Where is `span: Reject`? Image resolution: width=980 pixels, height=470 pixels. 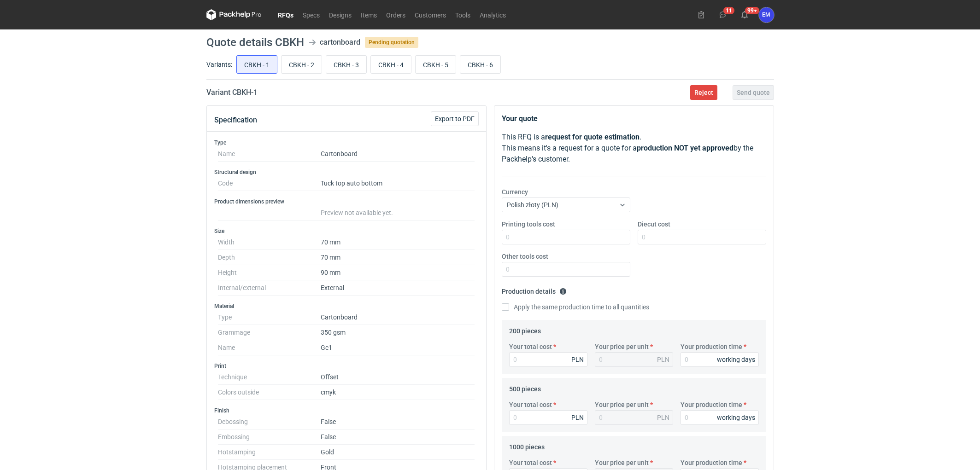
span: Reject is located at coordinates (704, 93).